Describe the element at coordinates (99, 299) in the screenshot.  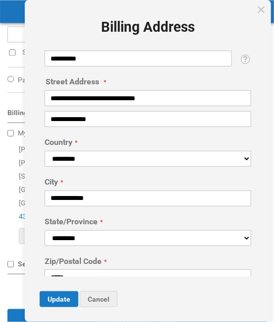
I see `button: Cancel` at that location.